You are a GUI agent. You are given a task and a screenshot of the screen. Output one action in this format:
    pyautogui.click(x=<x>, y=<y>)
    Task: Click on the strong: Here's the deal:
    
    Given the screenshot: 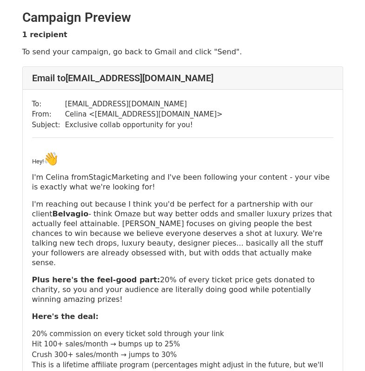 What is the action you would take?
    pyautogui.click(x=65, y=317)
    